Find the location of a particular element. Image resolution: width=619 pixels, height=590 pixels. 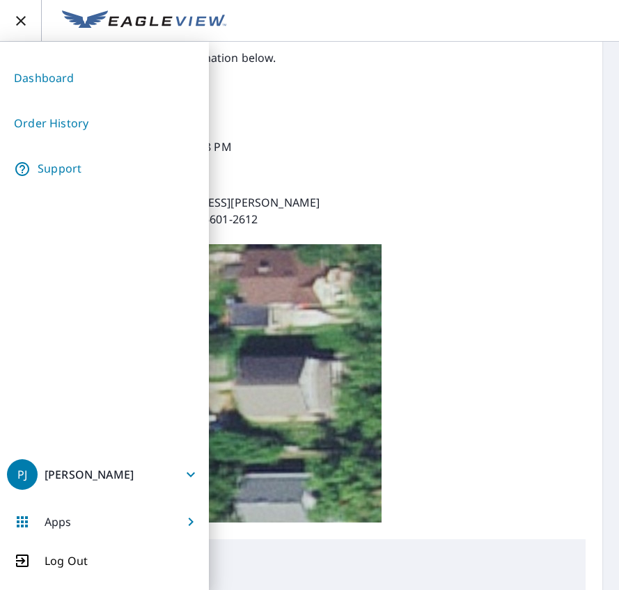

img: EV Logo is located at coordinates (144, 21).